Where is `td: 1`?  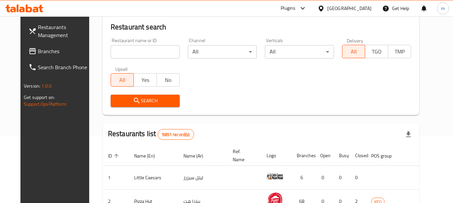 td: 1 is located at coordinates (116, 178).